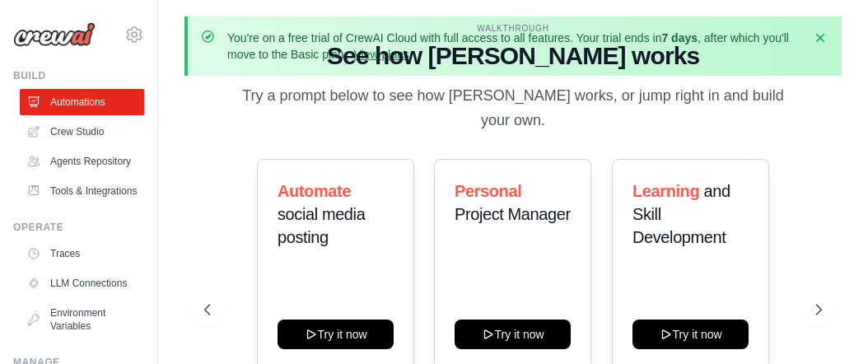  Describe the element at coordinates (82, 162) in the screenshot. I see `a: Agents Repository` at that location.